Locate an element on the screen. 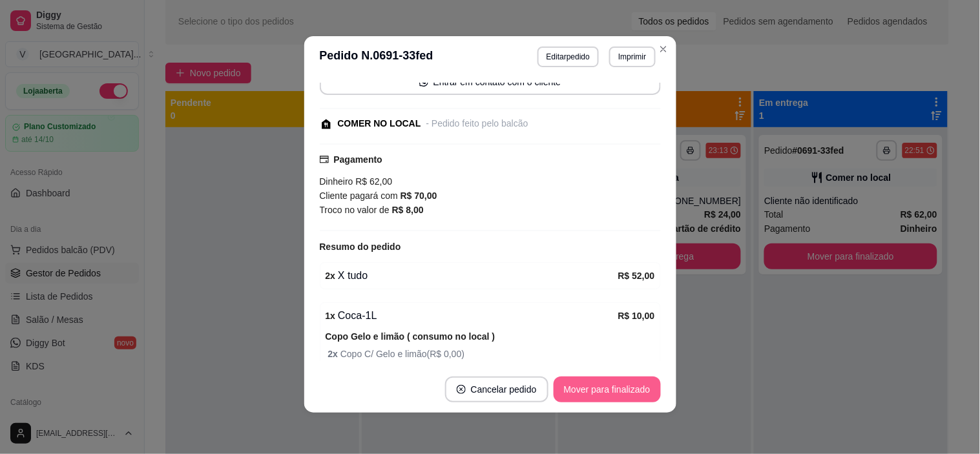 The height and width of the screenshot is (454, 980). span: Troco no valor de is located at coordinates (356, 210).